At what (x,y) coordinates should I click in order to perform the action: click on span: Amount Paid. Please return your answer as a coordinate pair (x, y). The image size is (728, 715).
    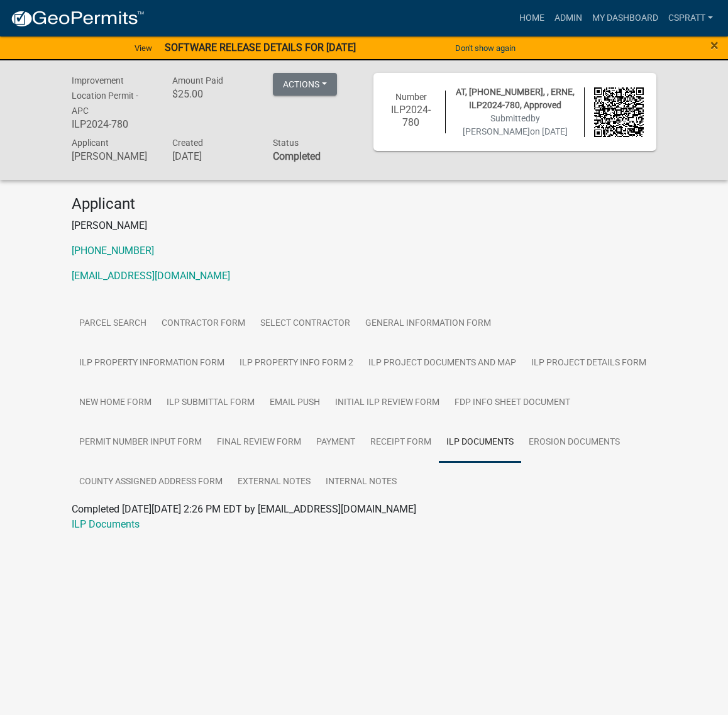
    Looking at the image, I should click on (197, 81).